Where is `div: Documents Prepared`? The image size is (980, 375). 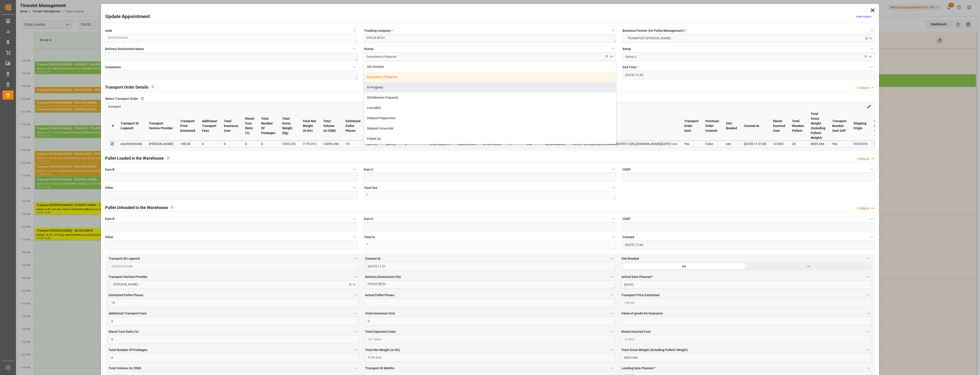 div: Documents Prepared is located at coordinates (490, 77).